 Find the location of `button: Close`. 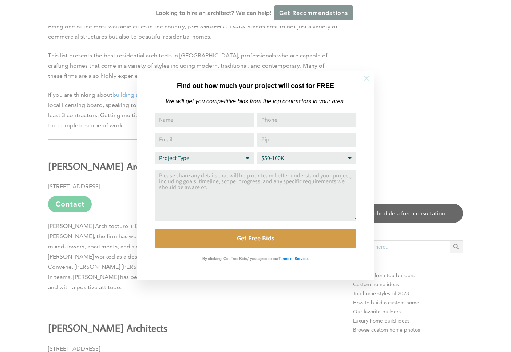

button: Close is located at coordinates (366, 78).